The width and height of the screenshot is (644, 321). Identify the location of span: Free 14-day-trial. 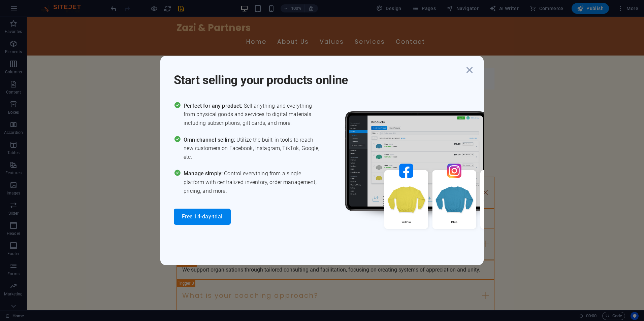
(202, 216).